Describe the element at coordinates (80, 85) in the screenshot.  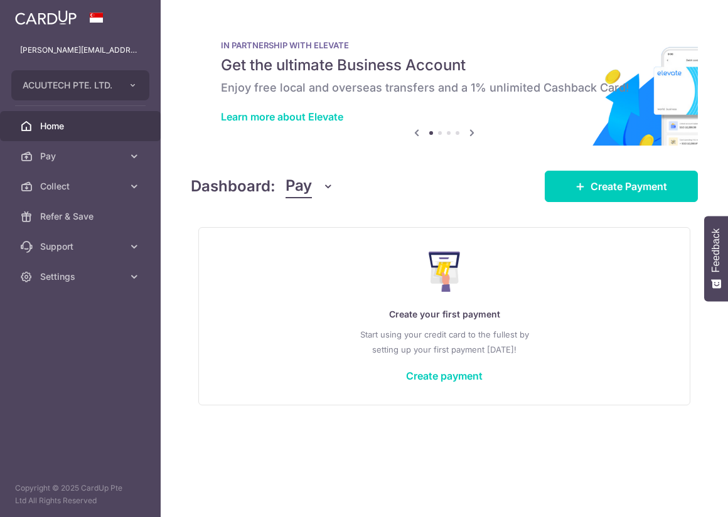
I see `button: ACUUTECH PTE. LTD.` at that location.